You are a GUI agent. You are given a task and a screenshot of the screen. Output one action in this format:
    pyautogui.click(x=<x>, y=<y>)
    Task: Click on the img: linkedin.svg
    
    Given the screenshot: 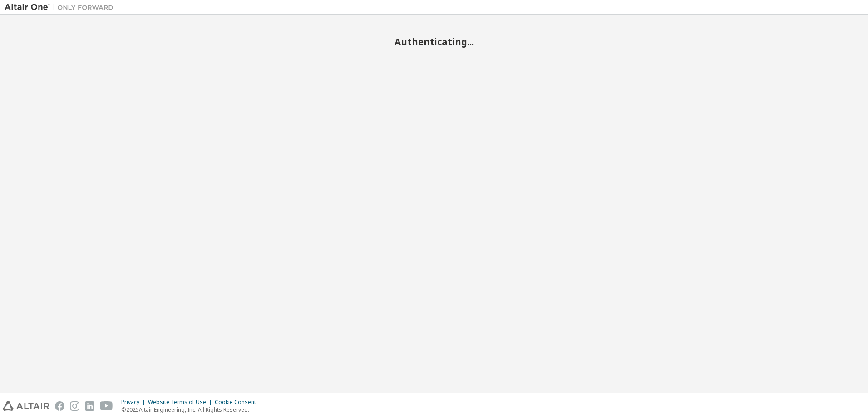 What is the action you would take?
    pyautogui.click(x=89, y=406)
    